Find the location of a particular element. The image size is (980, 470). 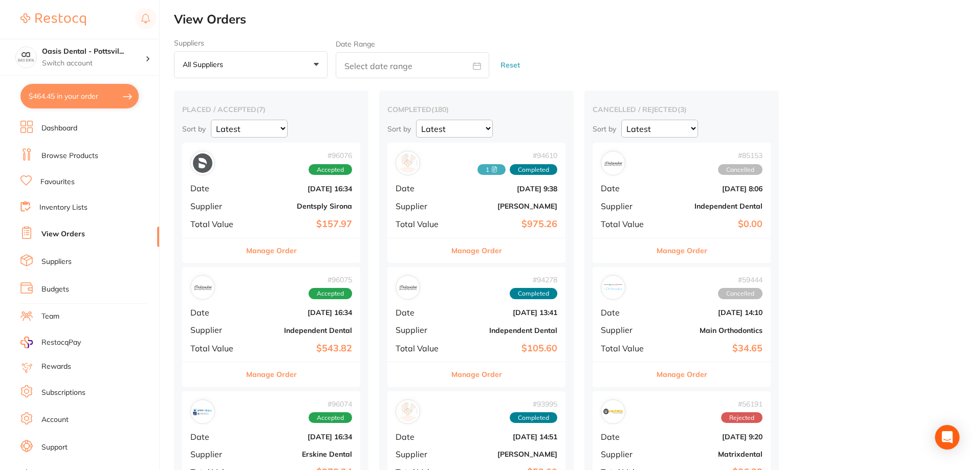

span: Cancelled is located at coordinates (740, 170).